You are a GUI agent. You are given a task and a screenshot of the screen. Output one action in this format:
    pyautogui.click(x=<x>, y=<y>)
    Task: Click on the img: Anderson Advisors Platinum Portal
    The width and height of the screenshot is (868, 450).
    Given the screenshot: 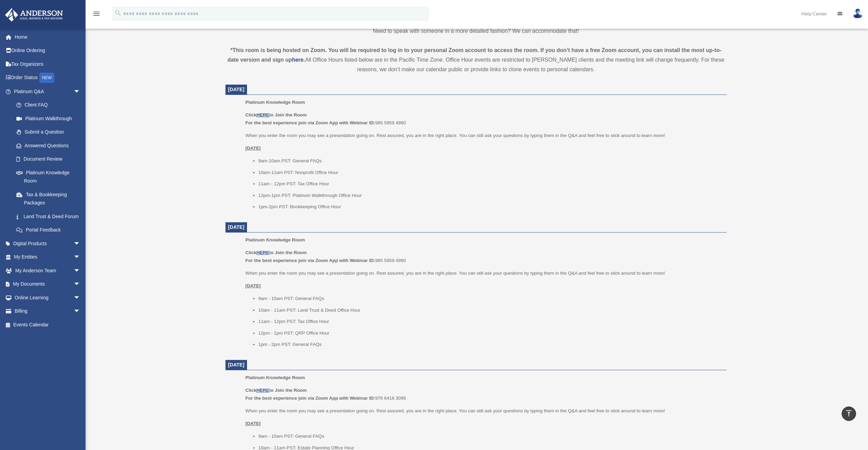 What is the action you would take?
    pyautogui.click(x=34, y=14)
    